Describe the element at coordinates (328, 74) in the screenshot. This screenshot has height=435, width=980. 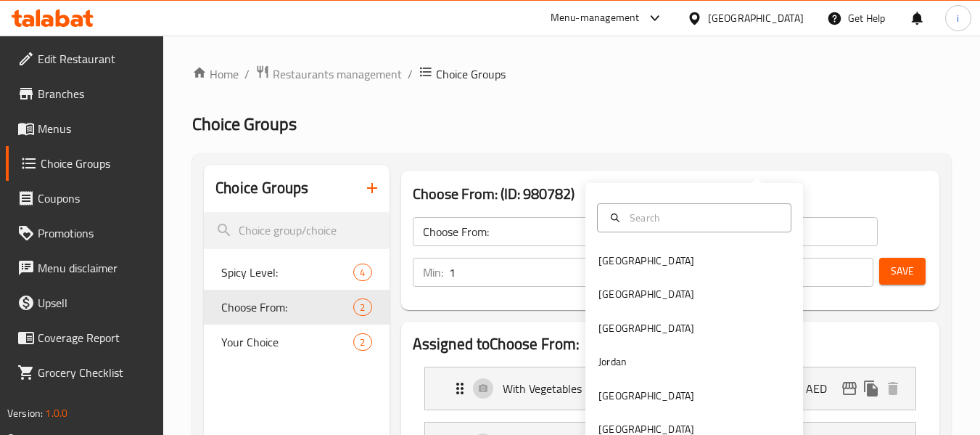
I see `a: Restaurants management` at that location.